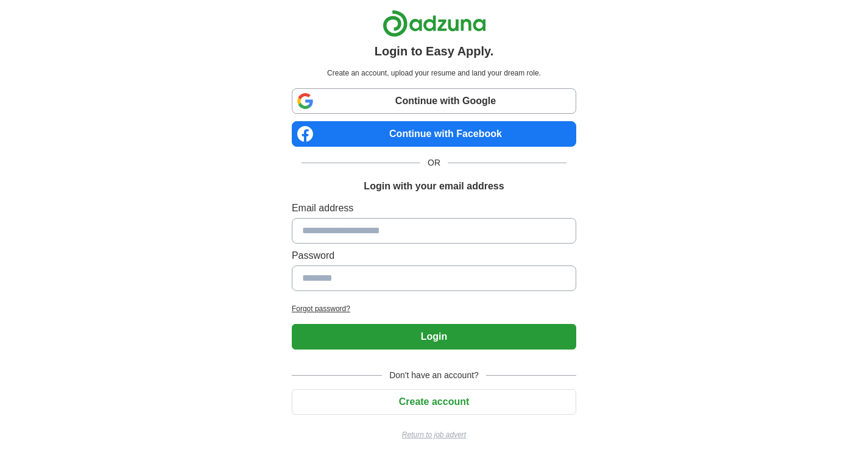  I want to click on span: Don't have an account?, so click(433, 375).